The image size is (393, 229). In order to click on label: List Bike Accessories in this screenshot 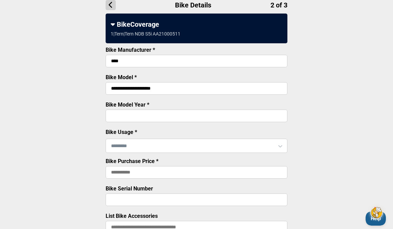, I will do `click(132, 216)`.